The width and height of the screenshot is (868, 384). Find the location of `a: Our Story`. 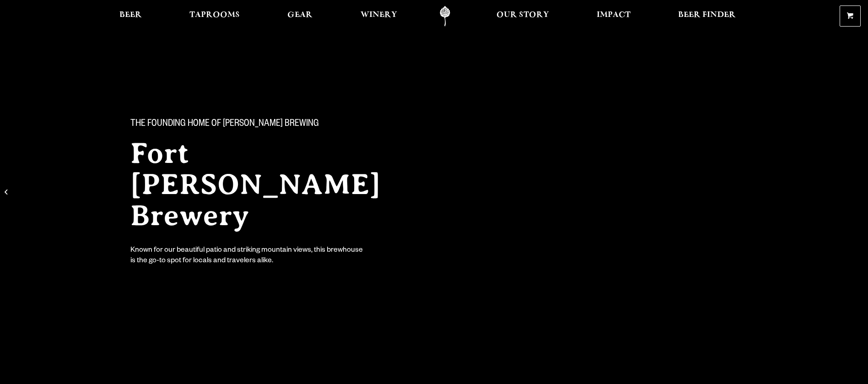

a: Our Story is located at coordinates (523, 16).